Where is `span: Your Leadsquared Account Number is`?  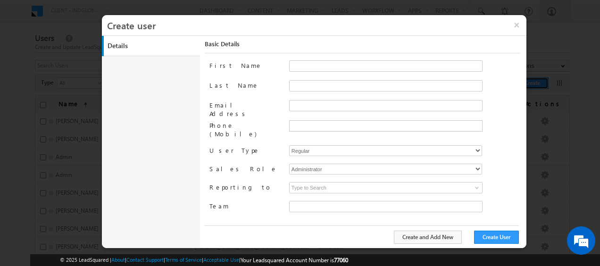 span: Your Leadsquared Account Number is is located at coordinates (294, 260).